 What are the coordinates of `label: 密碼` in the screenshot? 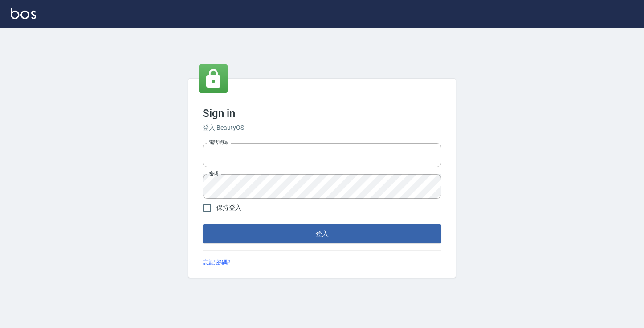 It's located at (213, 173).